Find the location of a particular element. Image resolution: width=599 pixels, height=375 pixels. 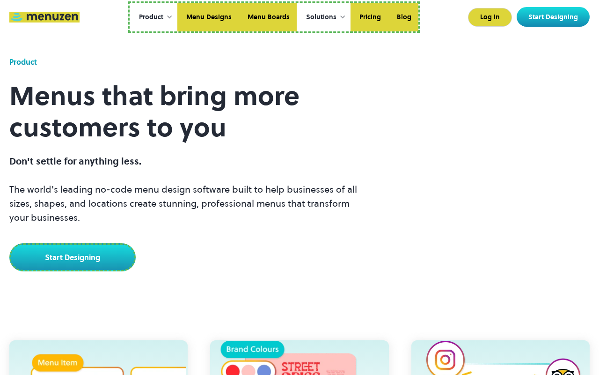

a: Menu Boards is located at coordinates (268, 17).